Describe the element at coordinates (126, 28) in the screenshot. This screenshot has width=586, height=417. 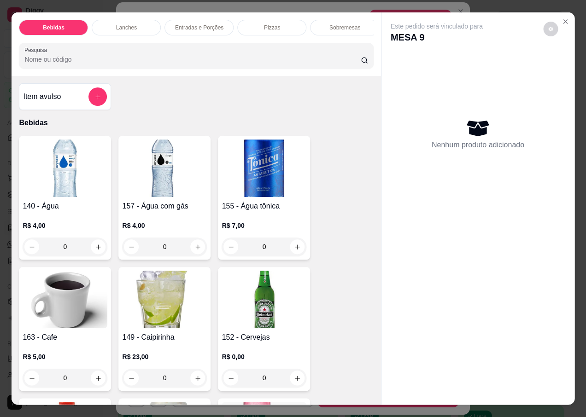
I see `p: Lanches` at that location.